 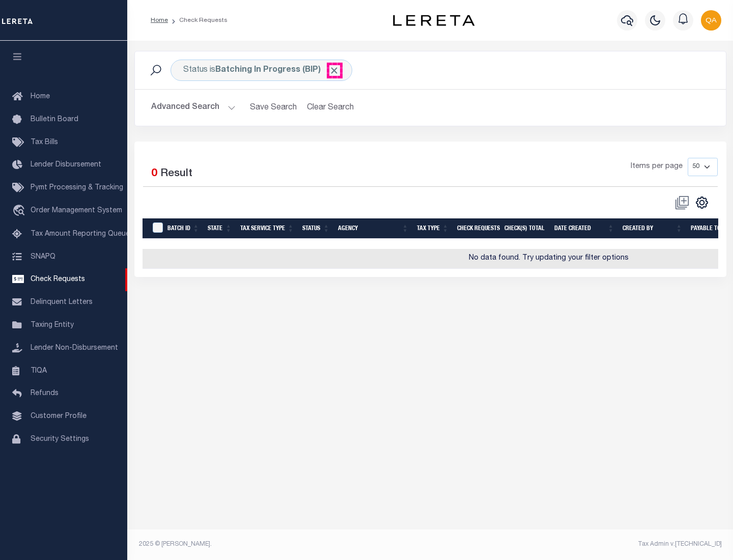 I want to click on span: Security Settings, so click(x=60, y=439).